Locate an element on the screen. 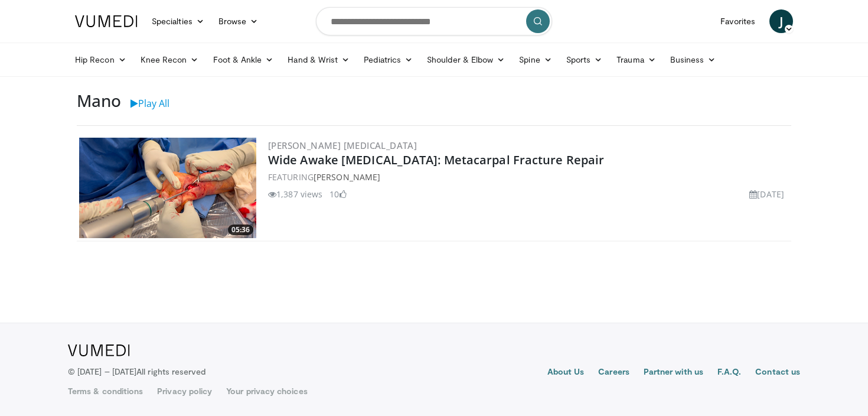 The height and width of the screenshot is (416, 868). a: Specialties is located at coordinates (178, 21).